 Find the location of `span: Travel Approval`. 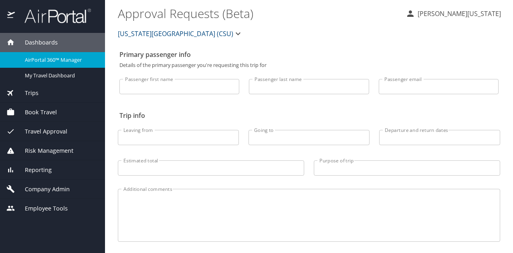

span: Travel Approval is located at coordinates (41, 131).